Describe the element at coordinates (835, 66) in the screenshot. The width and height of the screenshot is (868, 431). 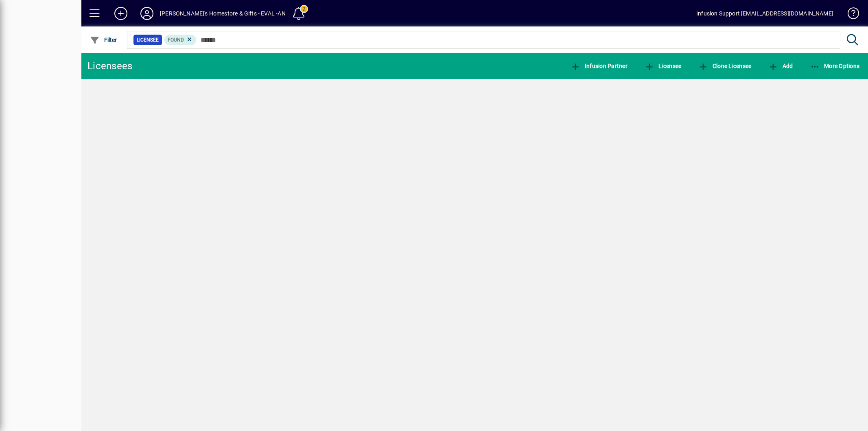
I see `button: More Options` at that location.